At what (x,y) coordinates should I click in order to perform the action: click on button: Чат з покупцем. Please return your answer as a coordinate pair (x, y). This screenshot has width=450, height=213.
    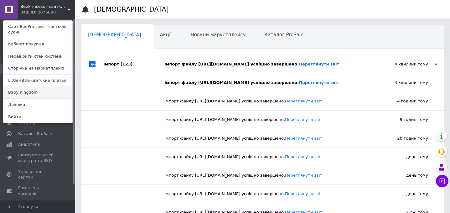
    Looking at the image, I should click on (443, 181).